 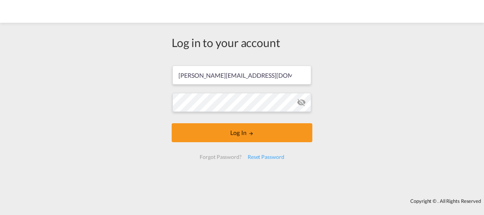 I want to click on div: Forgot Password?, so click(x=221, y=157).